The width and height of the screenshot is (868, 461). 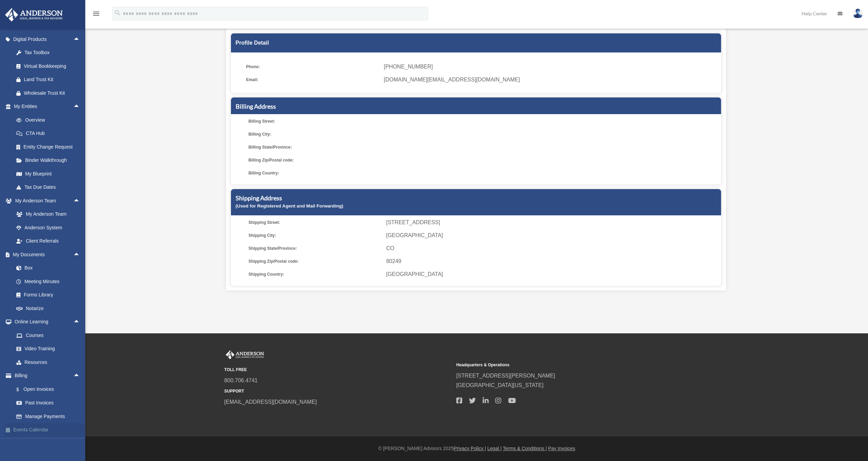 I want to click on span: Shipping Country:, so click(x=315, y=274).